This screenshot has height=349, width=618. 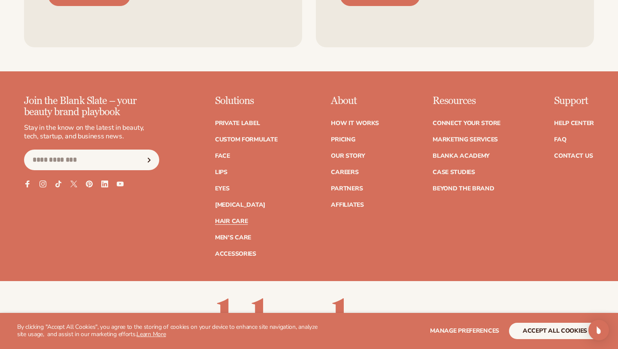 What do you see at coordinates (467, 101) in the screenshot?
I see `p: Resources` at bounding box center [467, 101].